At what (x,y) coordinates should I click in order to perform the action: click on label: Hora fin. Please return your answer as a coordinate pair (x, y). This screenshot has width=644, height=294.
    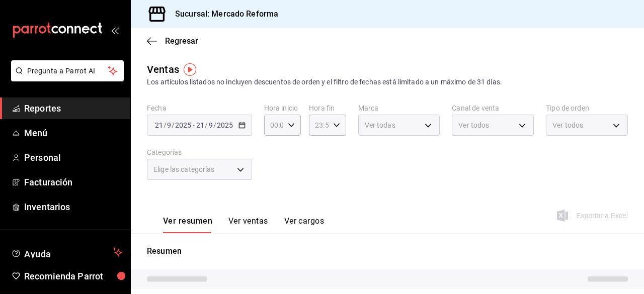
    Looking at the image, I should click on (327, 108).